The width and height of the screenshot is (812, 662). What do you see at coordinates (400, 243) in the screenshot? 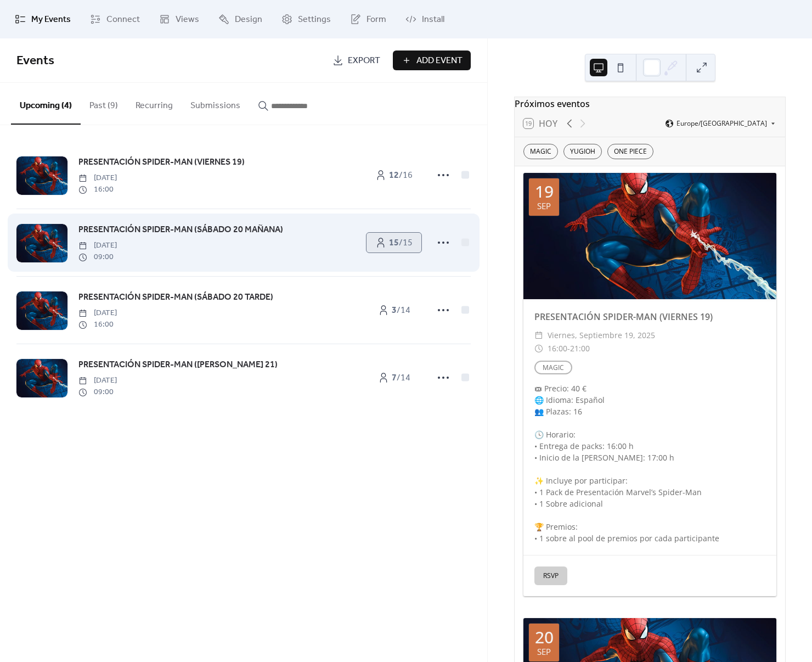
I see `span: / 15` at bounding box center [400, 243].